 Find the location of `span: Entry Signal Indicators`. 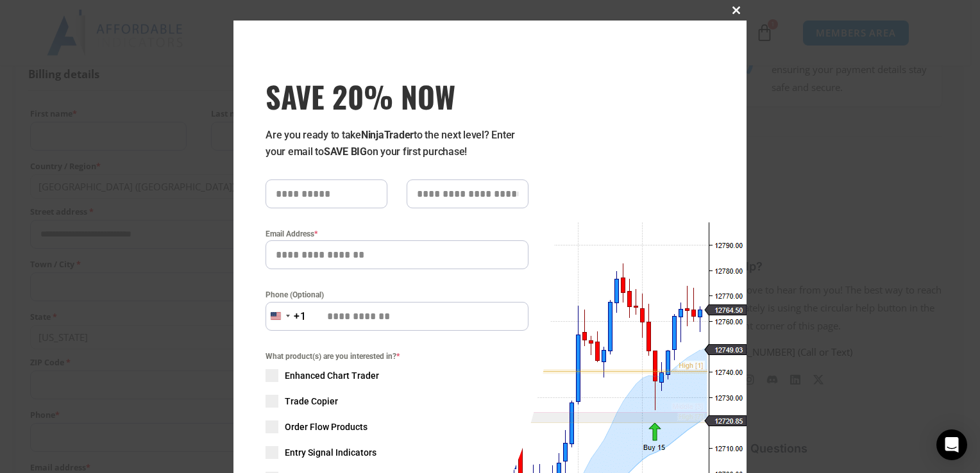

span: Entry Signal Indicators is located at coordinates (331, 453).